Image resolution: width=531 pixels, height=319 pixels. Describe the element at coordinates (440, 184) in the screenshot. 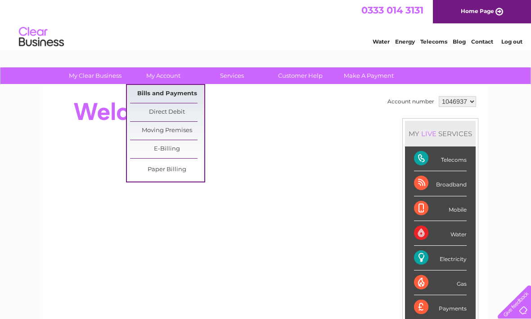

I see `div: Broadband` at that location.